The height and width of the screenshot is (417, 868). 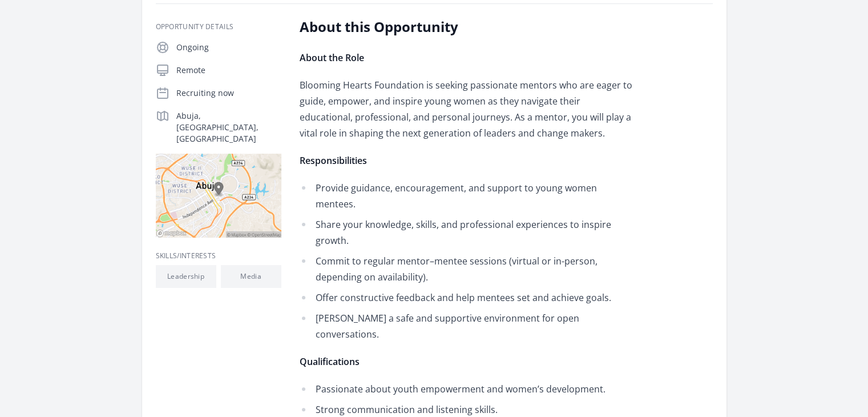 What do you see at coordinates (219, 256) in the screenshot?
I see `h3: Skills/Interests` at bounding box center [219, 256].